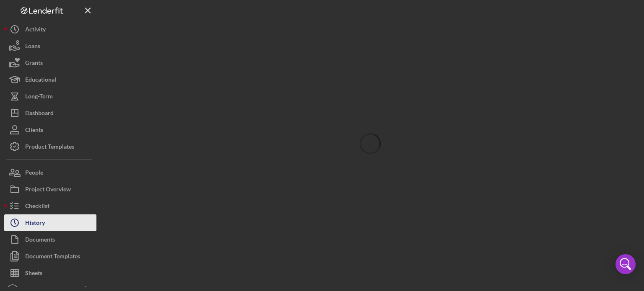 This screenshot has width=644, height=291. What do you see at coordinates (35, 224) in the screenshot?
I see `div: History` at bounding box center [35, 224].